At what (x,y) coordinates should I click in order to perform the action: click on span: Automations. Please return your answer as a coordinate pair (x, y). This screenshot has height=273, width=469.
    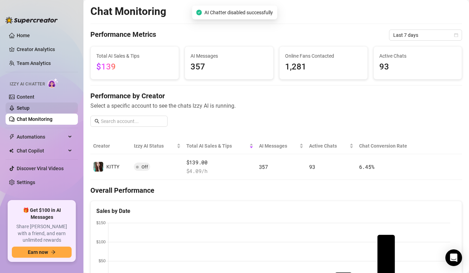
    Looking at the image, I should click on (41, 137).